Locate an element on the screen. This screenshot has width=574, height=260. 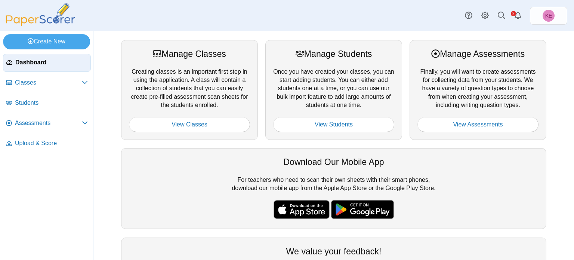
a: View Assessments is located at coordinates (478, 124).